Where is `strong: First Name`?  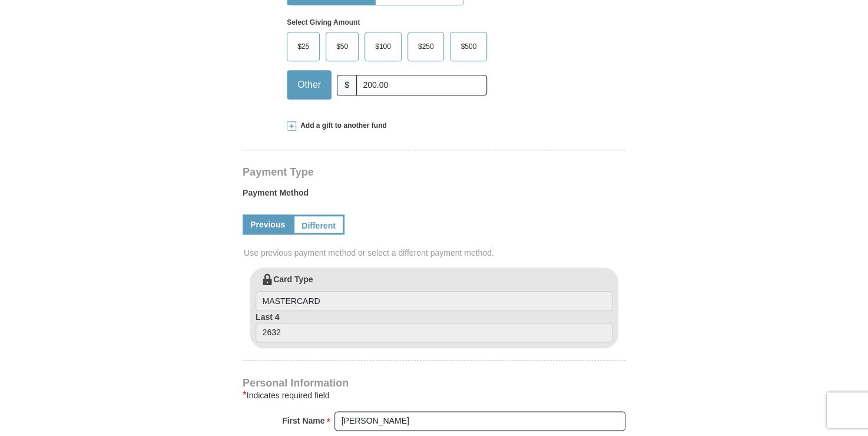 strong: First Name is located at coordinates (303, 420).